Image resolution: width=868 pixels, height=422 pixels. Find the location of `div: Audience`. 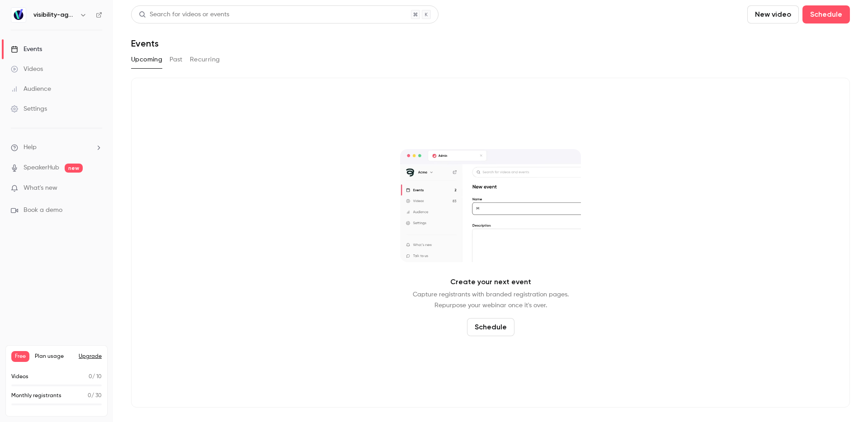

div: Audience is located at coordinates (31, 89).